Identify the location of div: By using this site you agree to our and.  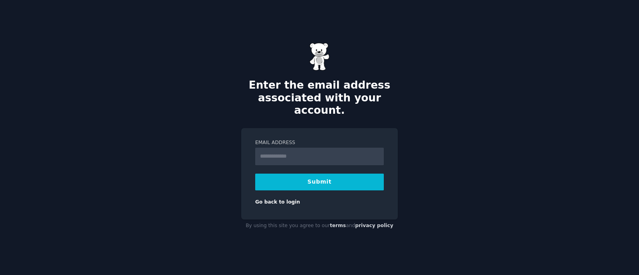
(320, 226).